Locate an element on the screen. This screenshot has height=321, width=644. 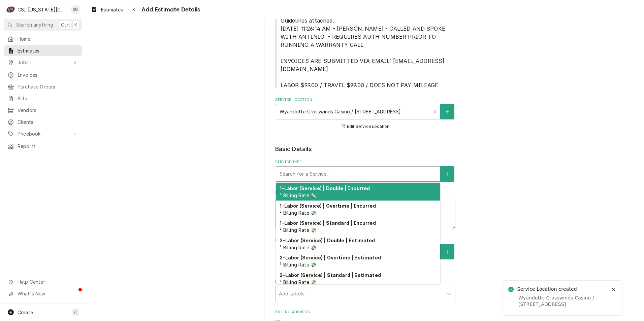
div: Sean Mckelvey's Avatar is located at coordinates (75, 9).